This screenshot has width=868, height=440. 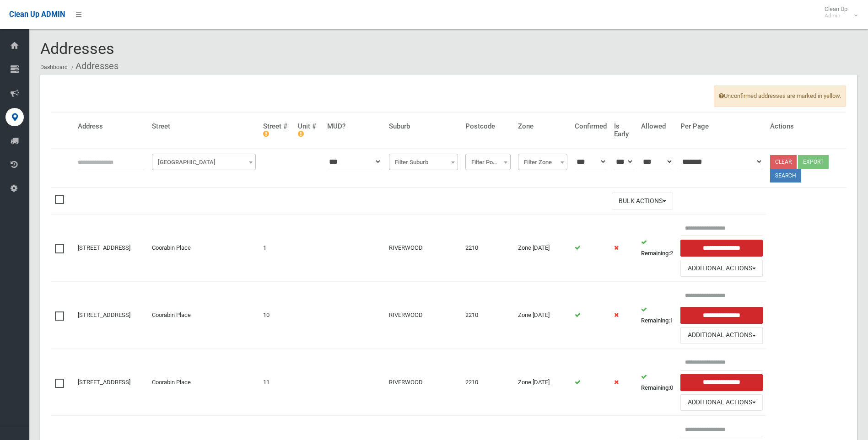 I want to click on a: Dashboard, so click(x=54, y=67).